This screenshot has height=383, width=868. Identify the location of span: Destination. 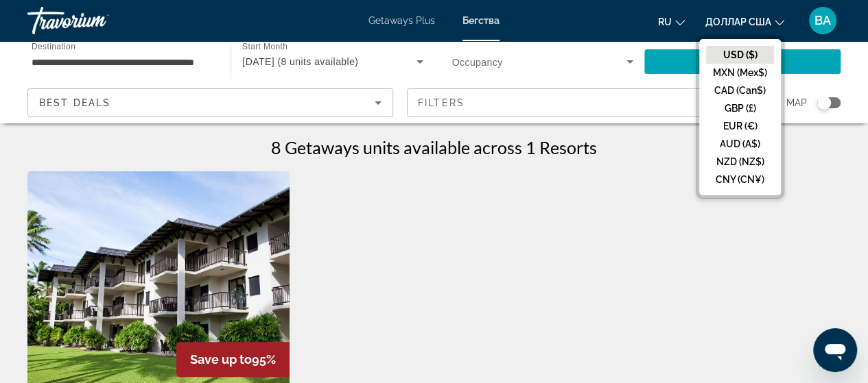
(54, 46).